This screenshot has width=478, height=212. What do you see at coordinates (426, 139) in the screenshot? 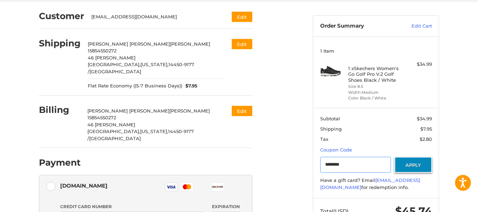
I see `span: $2.80` at bounding box center [426, 139].